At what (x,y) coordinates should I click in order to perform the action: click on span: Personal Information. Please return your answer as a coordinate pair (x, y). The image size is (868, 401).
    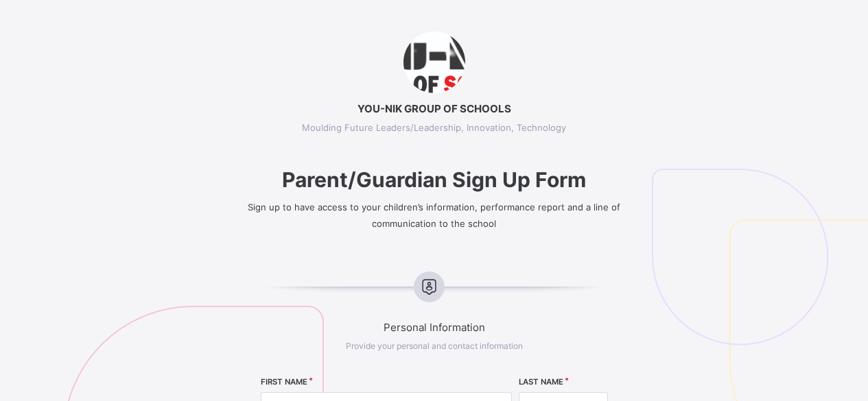
    Looking at the image, I should click on (434, 327).